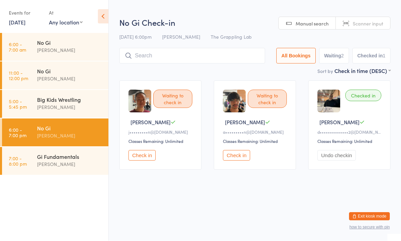 The width and height of the screenshot is (401, 241). Describe the element at coordinates (325, 71) in the screenshot. I see `label: Sort by` at that location.